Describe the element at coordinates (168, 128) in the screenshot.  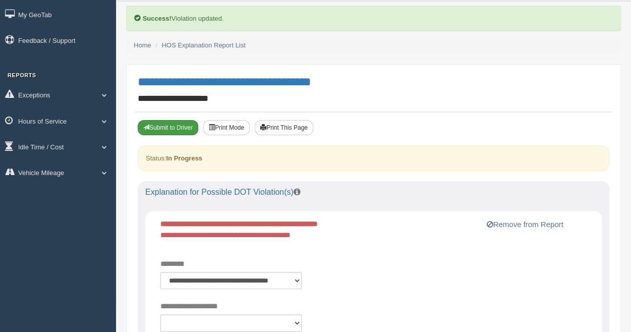
I see `button: Submit To Driver` at that location.